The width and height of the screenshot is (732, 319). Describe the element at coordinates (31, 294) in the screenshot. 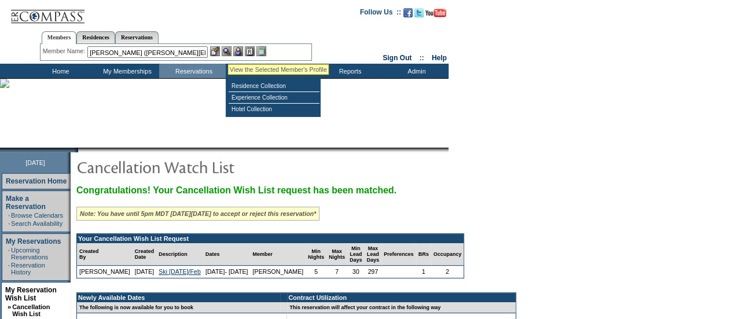

I see `a: My Reservation Wish List` at that location.